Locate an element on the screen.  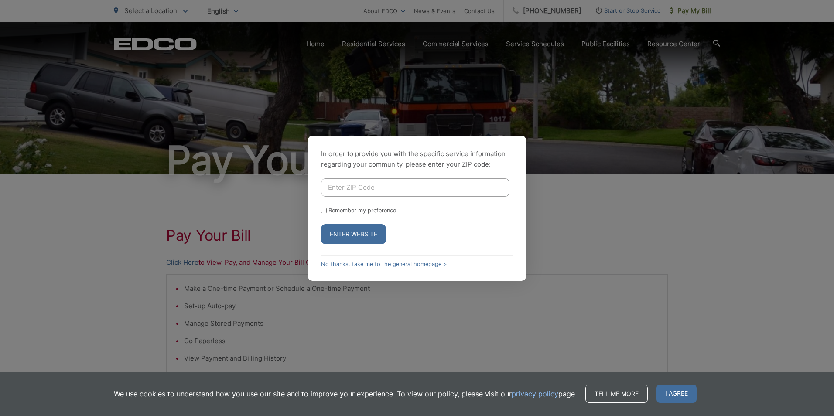
a: privacy policy is located at coordinates (535, 394).